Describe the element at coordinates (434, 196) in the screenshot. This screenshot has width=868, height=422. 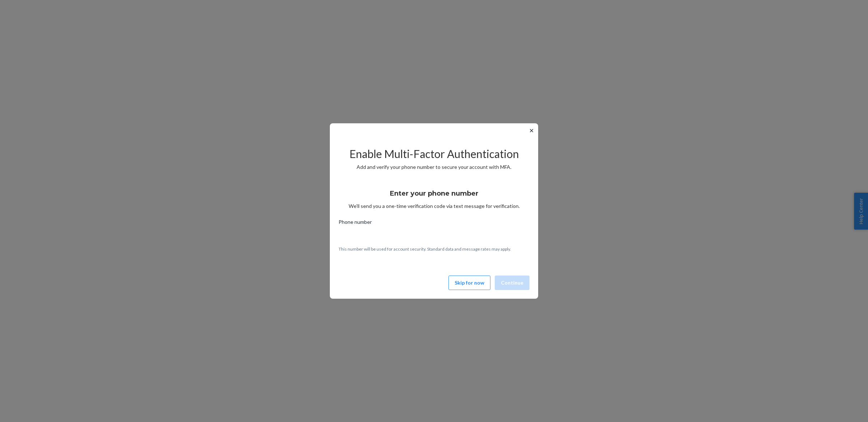
I see `div: We’ll send you a one-time verification code via text message for verification.` at that location.